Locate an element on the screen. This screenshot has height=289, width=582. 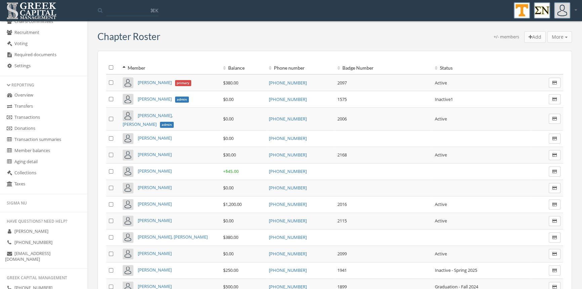
td: 2016 is located at coordinates (383, 204).